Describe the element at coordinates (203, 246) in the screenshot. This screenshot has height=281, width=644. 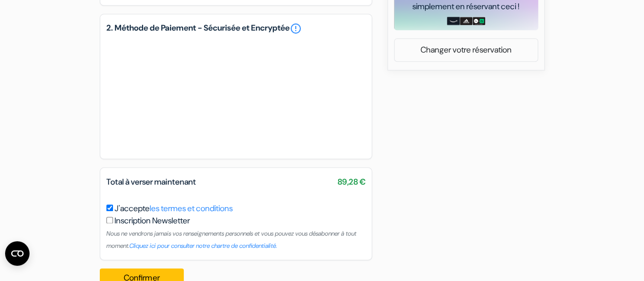
I see `a: Cliquez ici pour consulter notre chartre de confidentialité.` at that location.